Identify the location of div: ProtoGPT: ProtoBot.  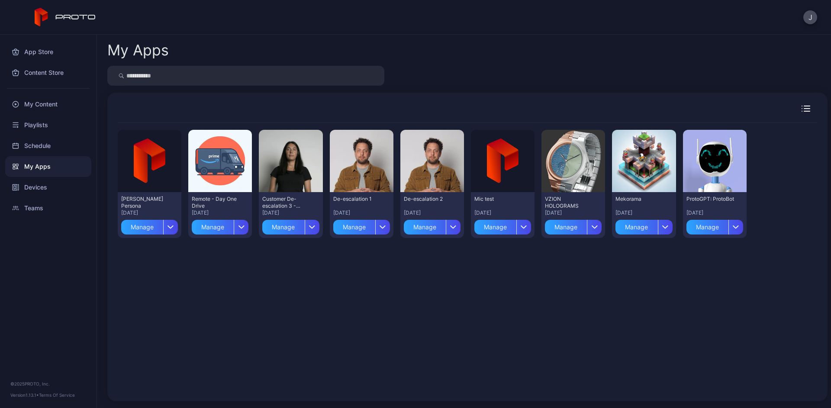
(710, 199).